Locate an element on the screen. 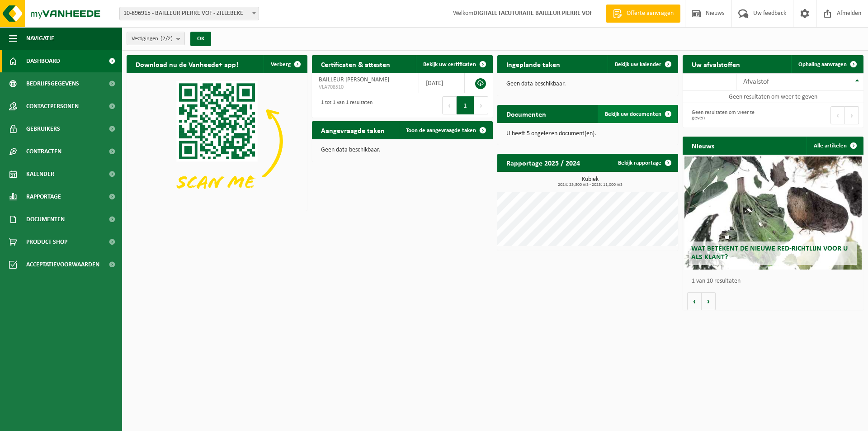 This screenshot has height=431, width=868. span: Kalender is located at coordinates (40, 174).